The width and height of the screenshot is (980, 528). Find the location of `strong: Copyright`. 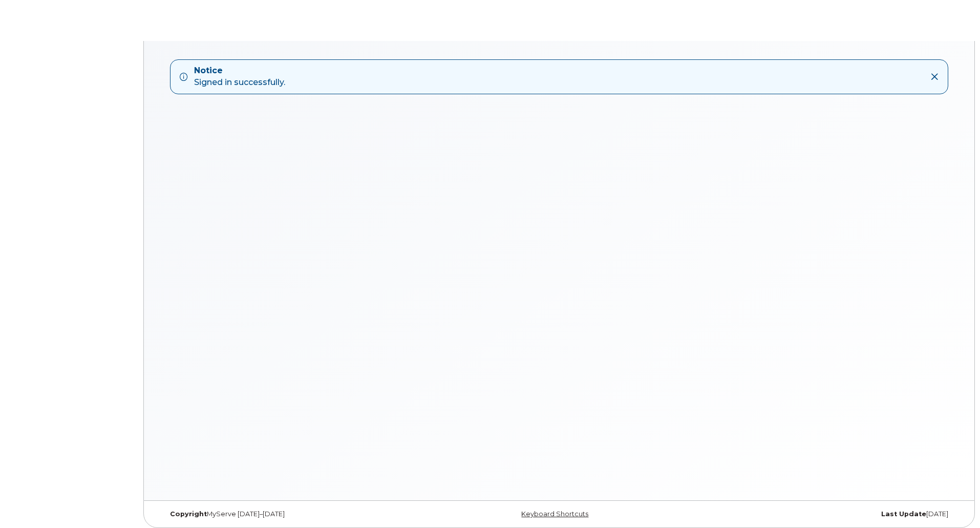

strong: Copyright is located at coordinates (188, 513).